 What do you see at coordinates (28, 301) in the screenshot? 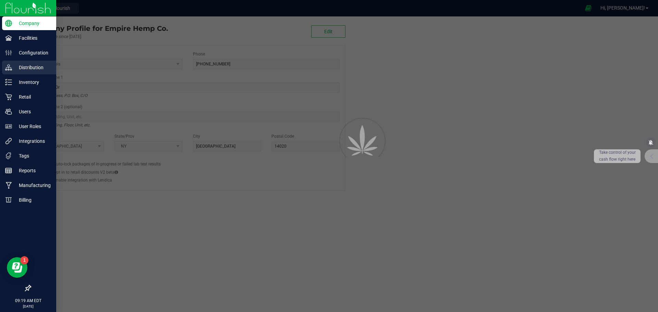
I see `p: 09:19 AM EDT` at bounding box center [28, 301].